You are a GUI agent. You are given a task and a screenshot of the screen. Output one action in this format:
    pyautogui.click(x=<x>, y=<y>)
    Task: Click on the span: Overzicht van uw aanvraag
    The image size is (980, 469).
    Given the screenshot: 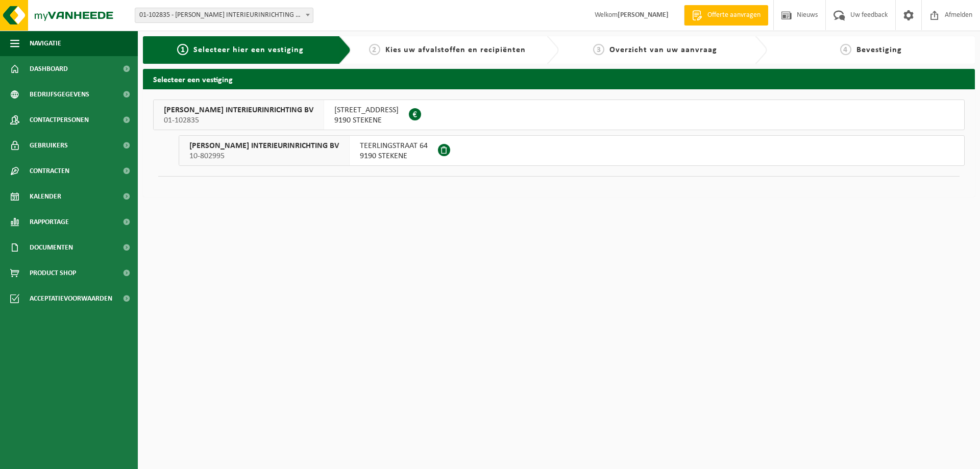 What is the action you would take?
    pyautogui.click(x=663, y=50)
    